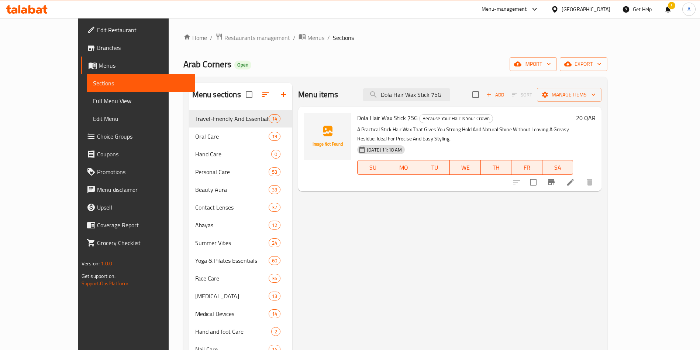 Image resolution: width=700 pixels, height=350 pixels. I want to click on span: WE, so click(465, 167).